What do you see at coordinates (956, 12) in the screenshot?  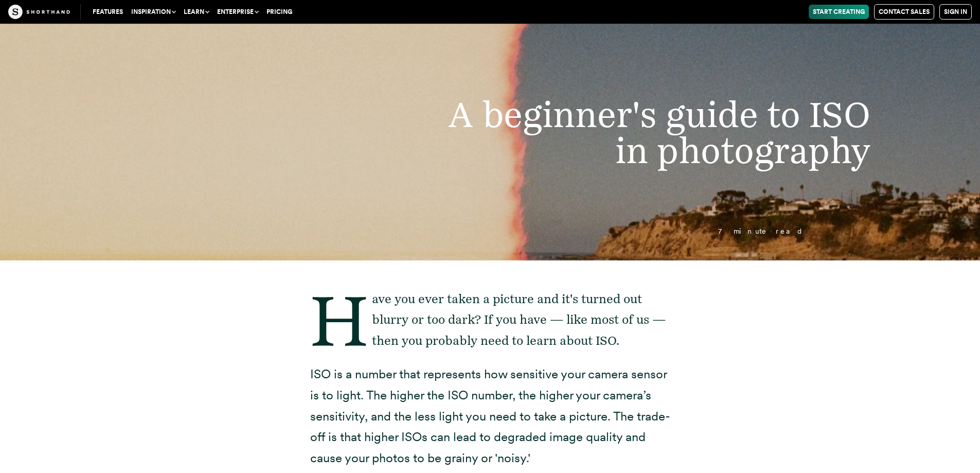 I see `a: Sign in` at bounding box center [956, 12].